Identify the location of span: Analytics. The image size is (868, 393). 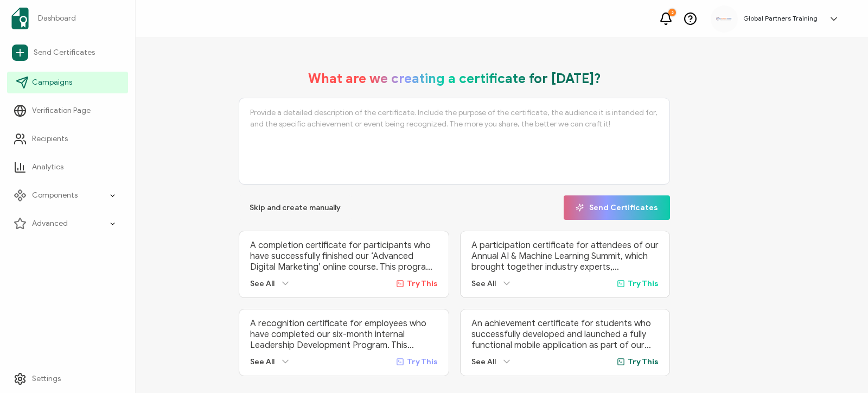
(47, 167).